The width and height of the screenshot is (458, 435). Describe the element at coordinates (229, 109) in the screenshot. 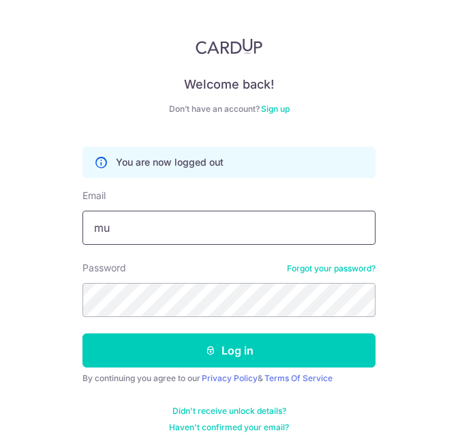

I see `div: Don’t have an account?` at that location.